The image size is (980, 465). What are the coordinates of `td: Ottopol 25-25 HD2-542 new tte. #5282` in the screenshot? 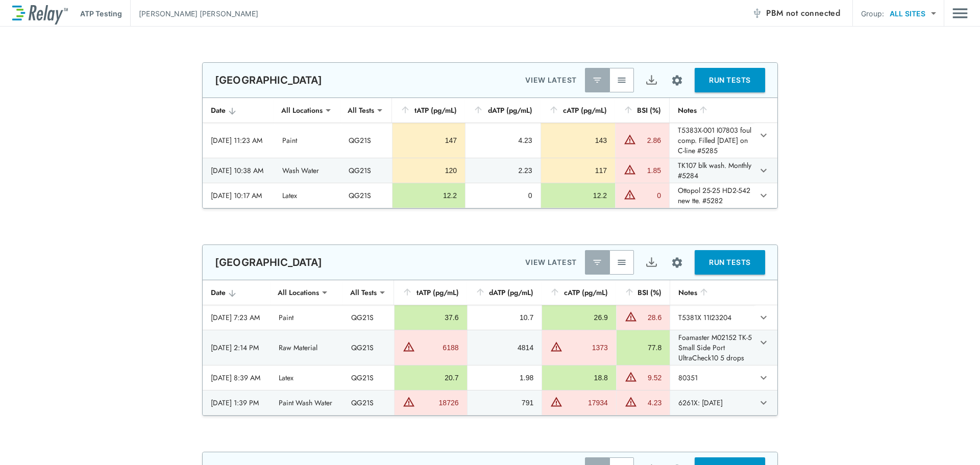 It's located at (711, 195).